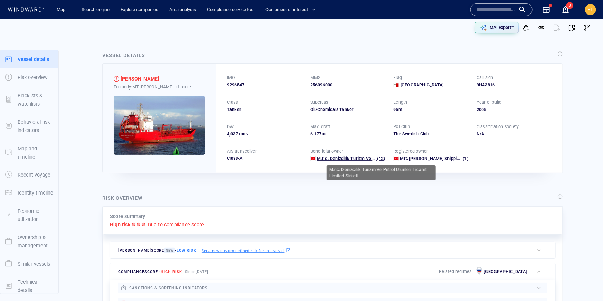 This screenshot has height=301, width=603. I want to click on div: The Swedish Club, so click(431, 134).